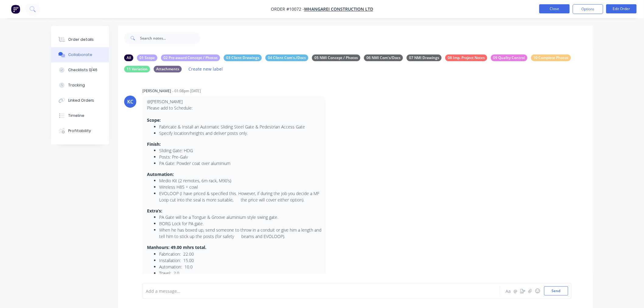 The width and height of the screenshot is (644, 308). I want to click on button: Aa, so click(508, 291).